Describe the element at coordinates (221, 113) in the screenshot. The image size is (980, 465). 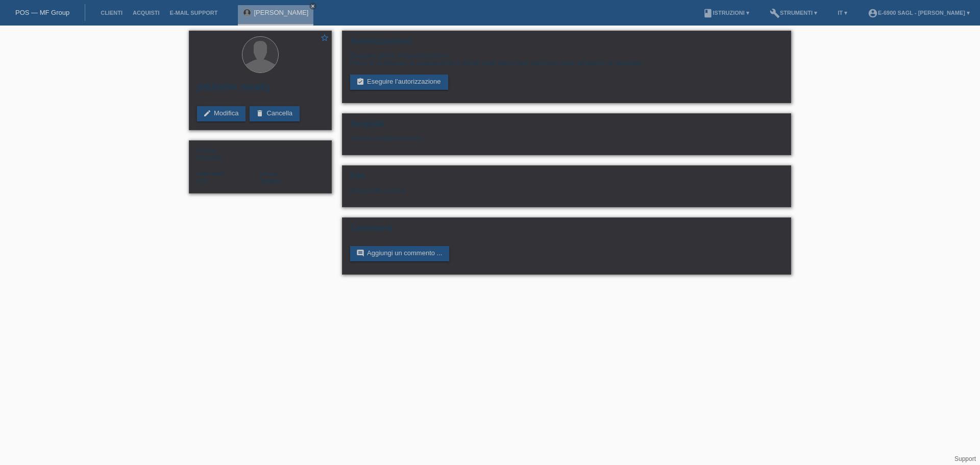
I see `a: editModifica` at that location.